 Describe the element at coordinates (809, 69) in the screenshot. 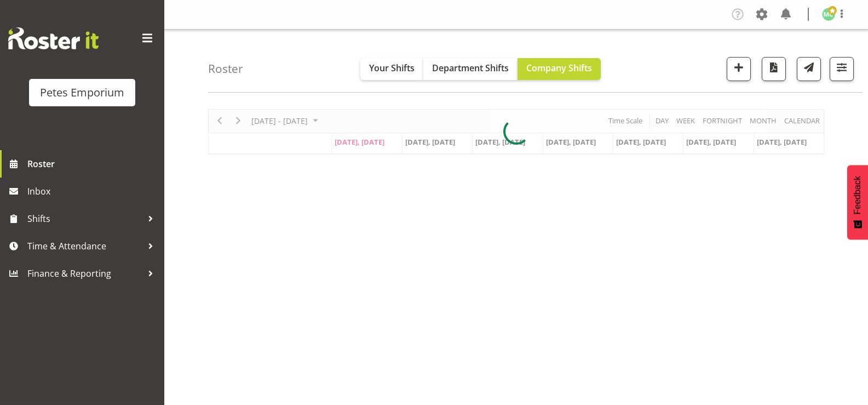

I see `button: Send a list of all shifts for the selected filtered period to all rostered employees.` at that location.